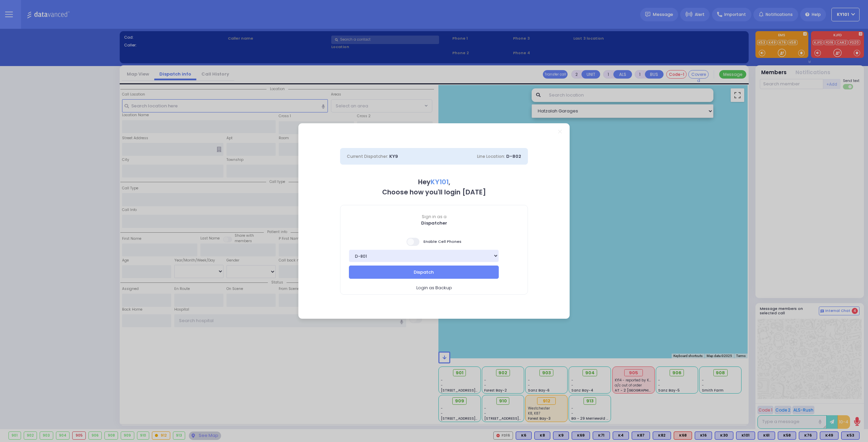 The height and width of the screenshot is (442, 868). I want to click on b: Hey ,, so click(434, 182).